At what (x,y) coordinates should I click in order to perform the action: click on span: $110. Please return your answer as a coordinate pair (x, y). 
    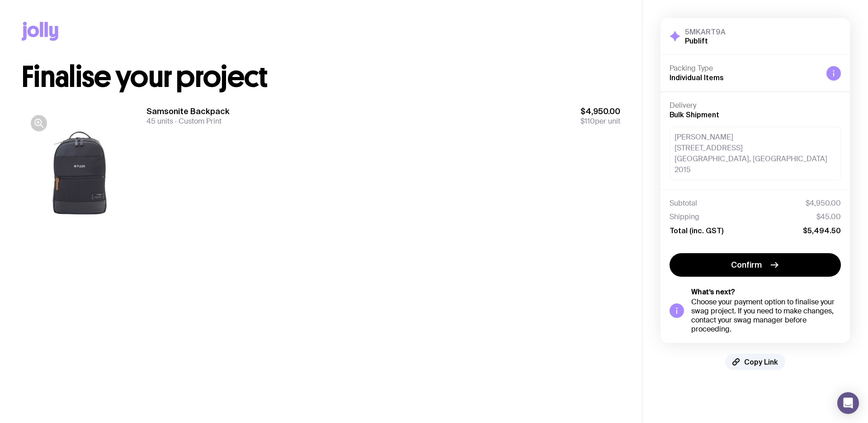
    Looking at the image, I should click on (588, 121).